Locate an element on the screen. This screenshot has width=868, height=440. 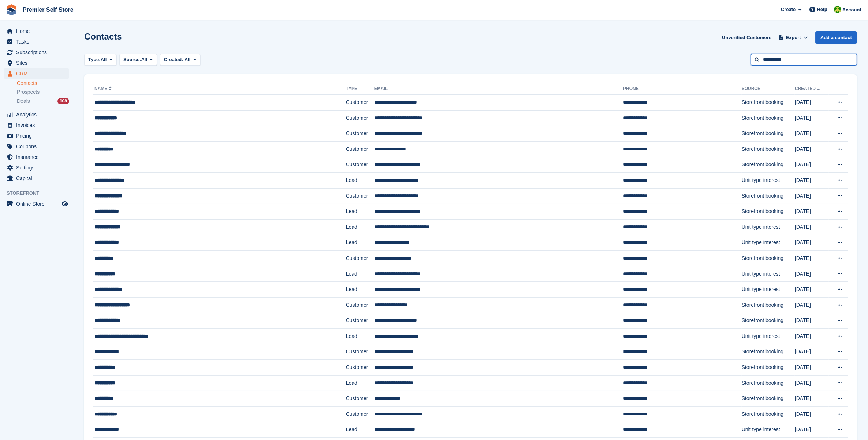
a: Preview store is located at coordinates (65, 204).